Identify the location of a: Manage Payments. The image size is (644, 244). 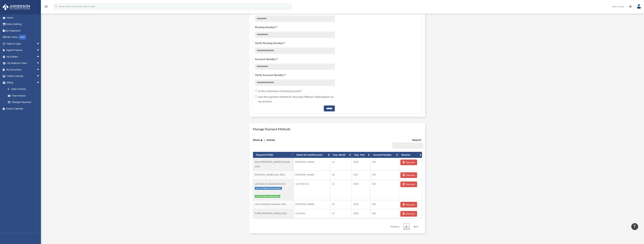
(24, 102).